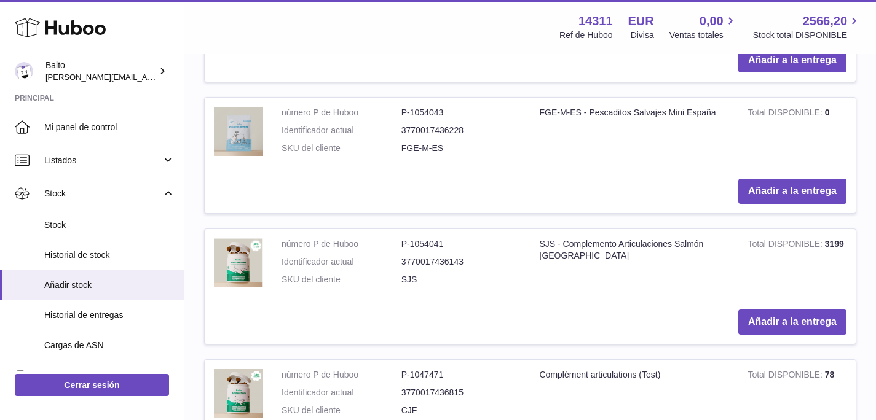 The image size is (876, 420). Describe the element at coordinates (641, 21) in the screenshot. I see `strong: EUR` at that location.